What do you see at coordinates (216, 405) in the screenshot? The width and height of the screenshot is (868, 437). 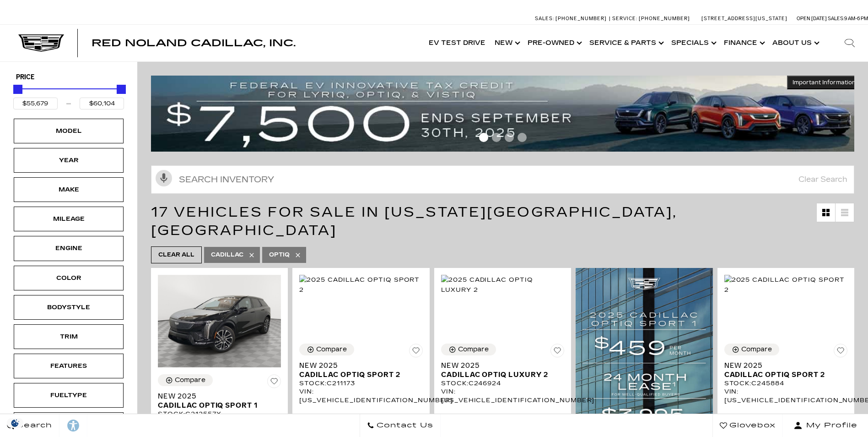 I see `span: Cadillac OPTIQ Sport 1` at bounding box center [216, 405].